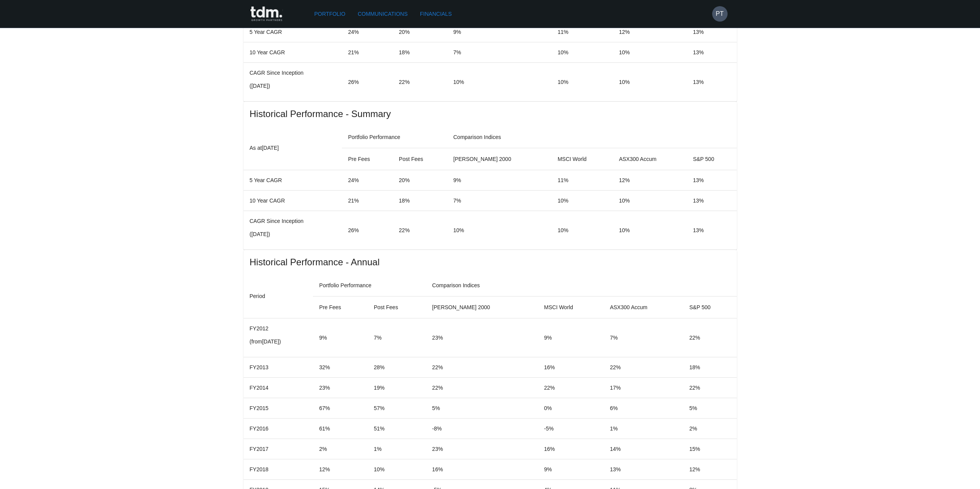 This screenshot has height=489, width=980. Describe the element at coordinates (340, 367) in the screenshot. I see `td: 32%` at that location.